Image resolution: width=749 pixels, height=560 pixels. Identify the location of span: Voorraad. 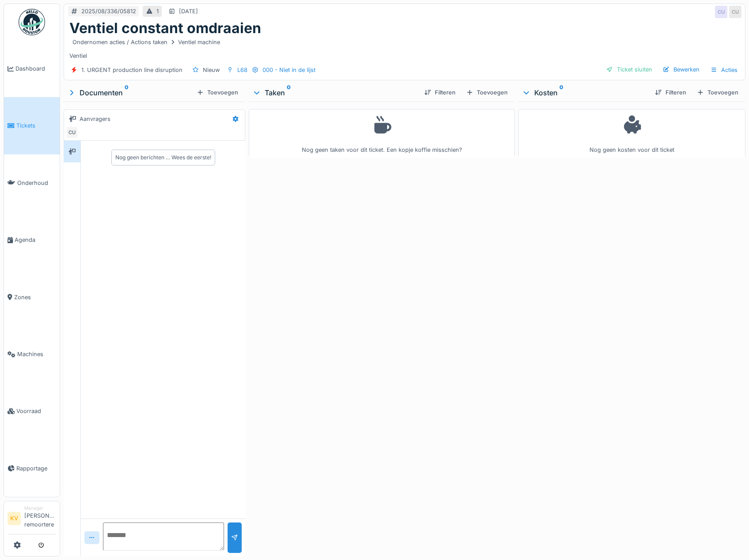
(36, 411).